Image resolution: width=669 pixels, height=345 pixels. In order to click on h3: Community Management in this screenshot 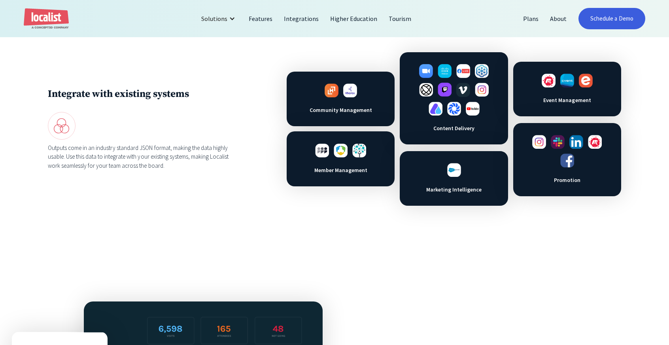, I will do `click(341, 110)`.